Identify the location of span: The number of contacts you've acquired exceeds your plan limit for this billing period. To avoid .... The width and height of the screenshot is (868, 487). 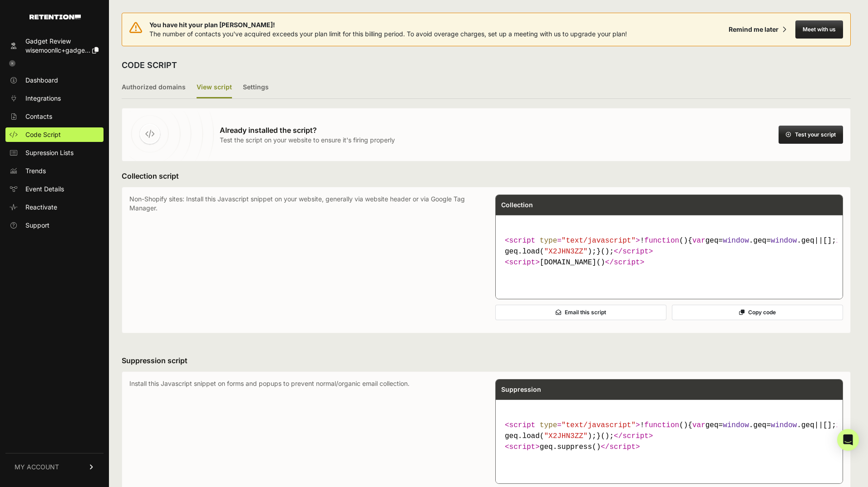
(388, 34).